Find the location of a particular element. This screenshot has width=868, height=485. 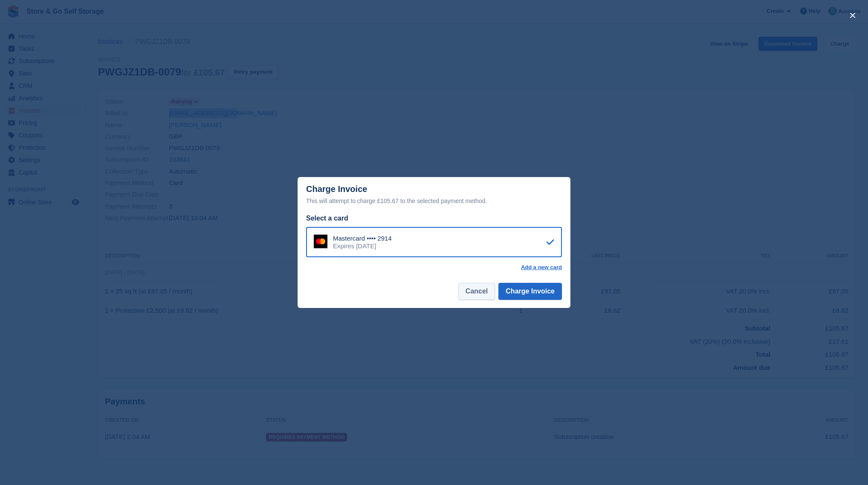

button: Cancel is located at coordinates (476, 291).